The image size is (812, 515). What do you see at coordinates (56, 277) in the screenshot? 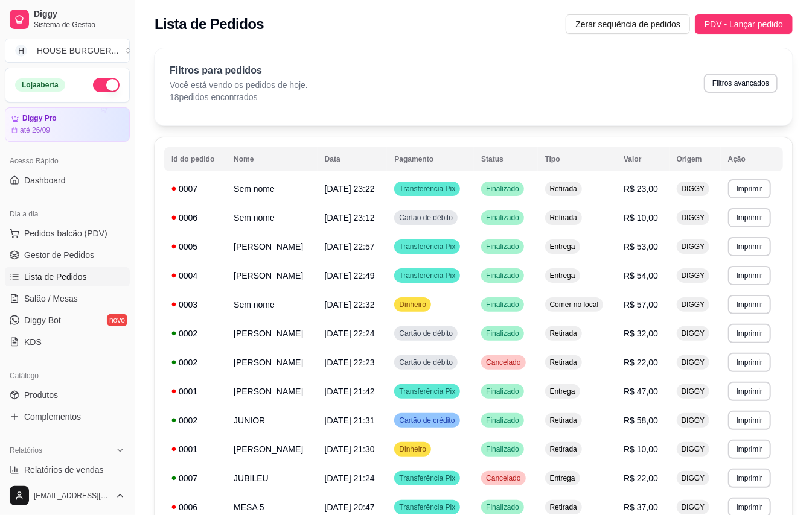
I see `span: Lista de Pedidos` at bounding box center [56, 277].